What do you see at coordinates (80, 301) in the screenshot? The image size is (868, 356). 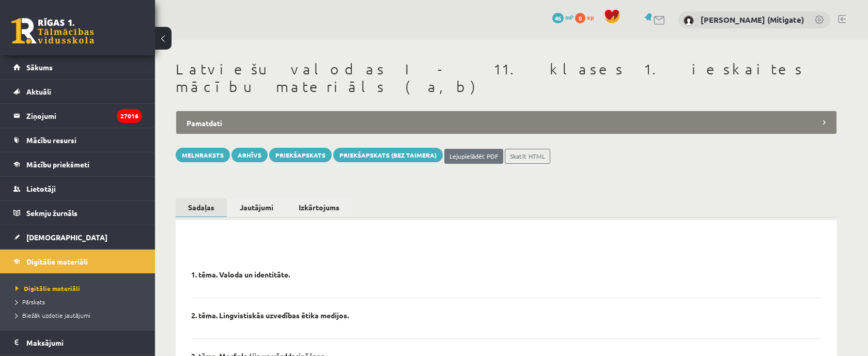 I see `a: Pārskats` at bounding box center [80, 301].